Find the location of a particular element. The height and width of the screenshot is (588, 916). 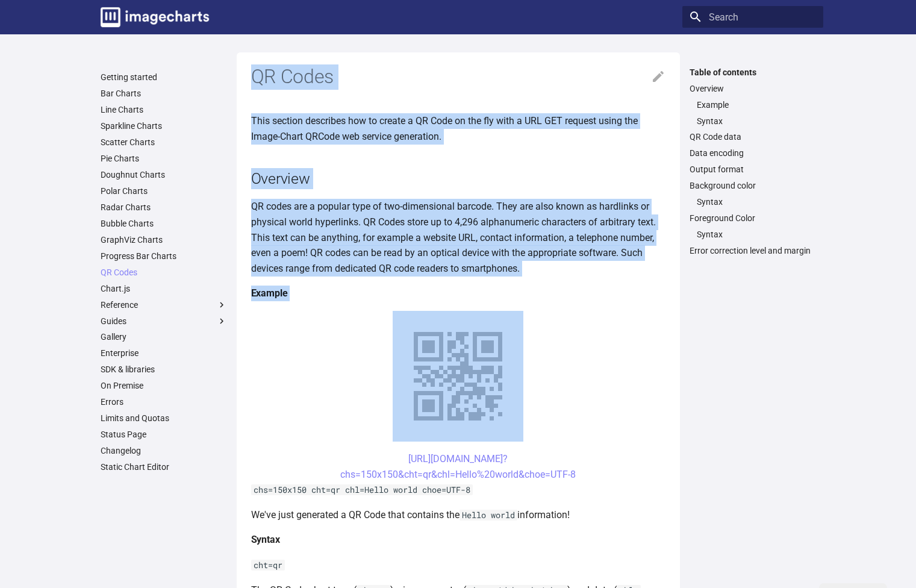

label: Reference is located at coordinates (164, 305).